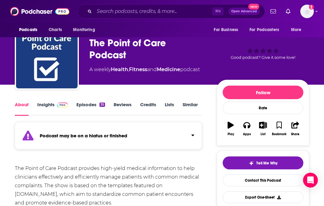  I want to click on a: Health, so click(120, 69).